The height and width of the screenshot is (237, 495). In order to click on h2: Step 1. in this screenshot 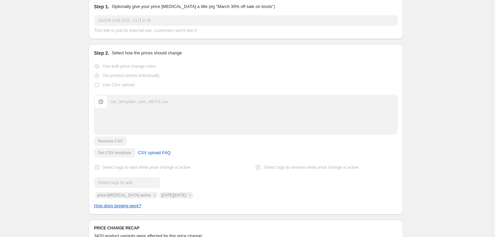, I will do `click(102, 7)`.